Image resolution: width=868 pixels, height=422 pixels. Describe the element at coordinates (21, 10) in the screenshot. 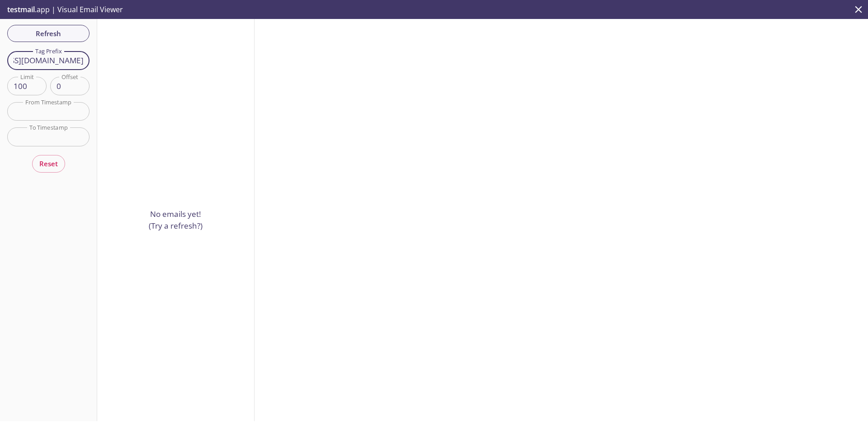

I see `span: testmail` at that location.